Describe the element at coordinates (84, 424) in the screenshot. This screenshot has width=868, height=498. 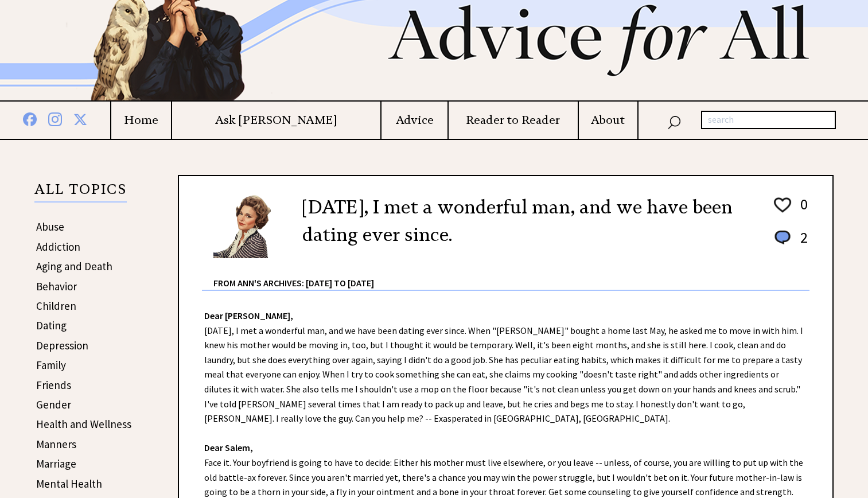
I see `a: Health and Wellness` at that location.